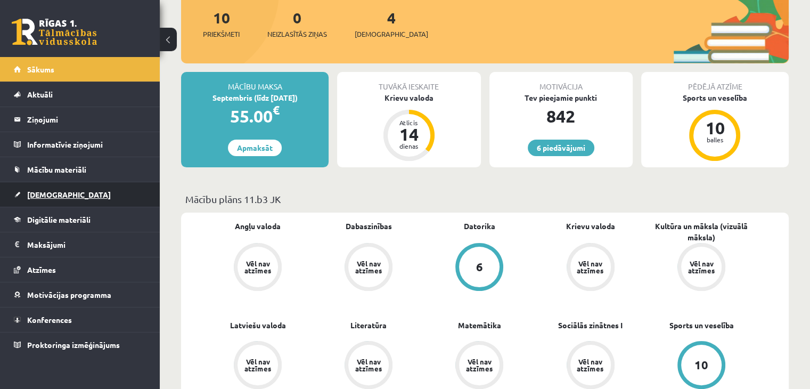 The height and width of the screenshot is (389, 810). What do you see at coordinates (297, 23) in the screenshot?
I see `a: 0Neizlasītās ziņas` at bounding box center [297, 23].